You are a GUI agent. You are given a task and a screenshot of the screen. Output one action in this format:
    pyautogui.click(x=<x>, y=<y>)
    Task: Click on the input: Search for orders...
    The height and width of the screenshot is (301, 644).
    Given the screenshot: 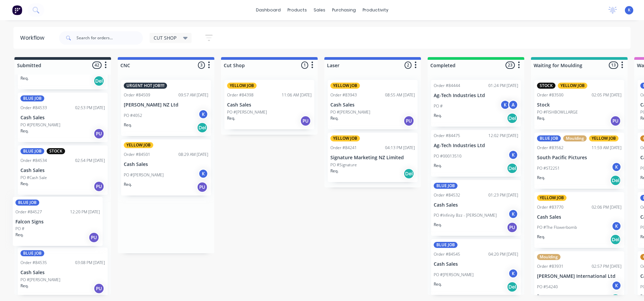 What is the action you would take?
    pyautogui.click(x=110, y=38)
    